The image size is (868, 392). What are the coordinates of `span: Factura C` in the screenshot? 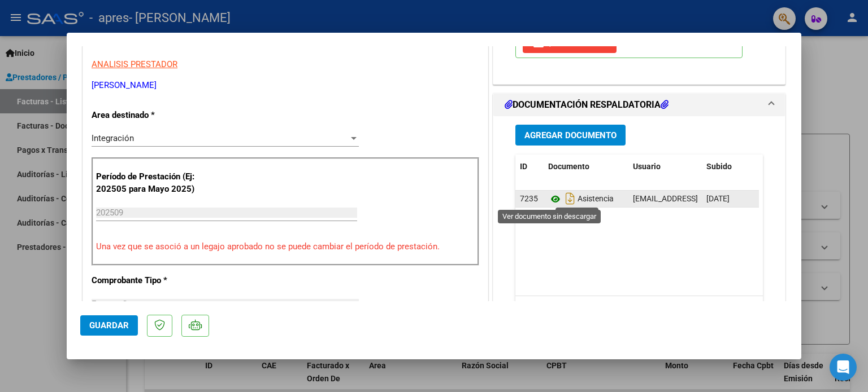 It's located at (109, 304).